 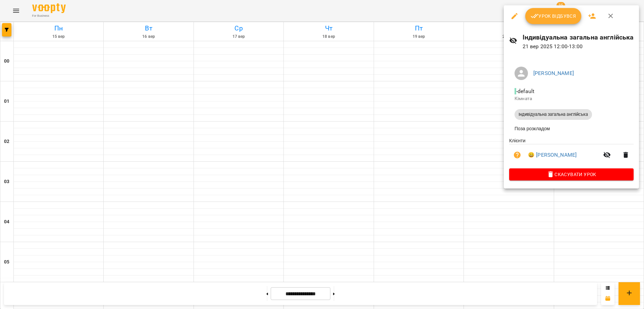 I want to click on button: Візит ще не сплачено. Додати оплату?, so click(x=517, y=155).